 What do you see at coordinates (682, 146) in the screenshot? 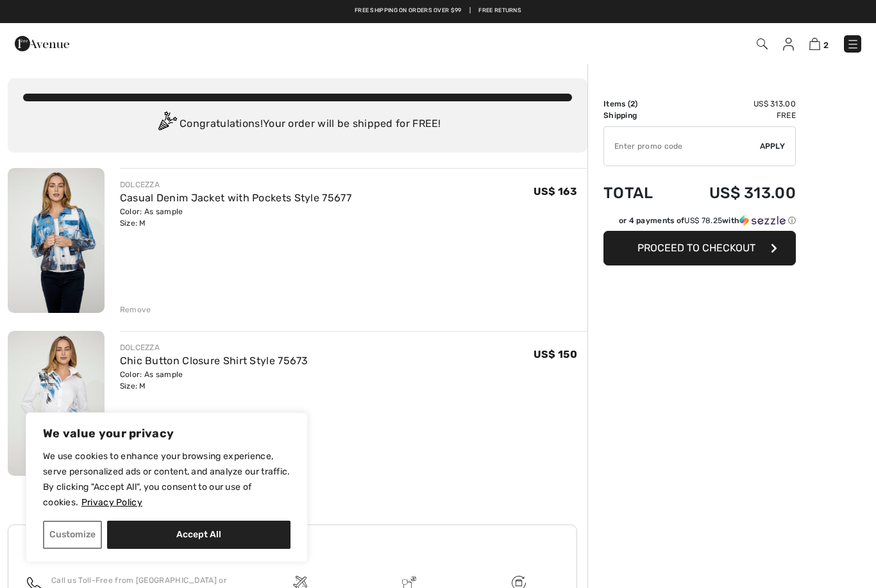
I see `input: Promo code` at bounding box center [682, 146].